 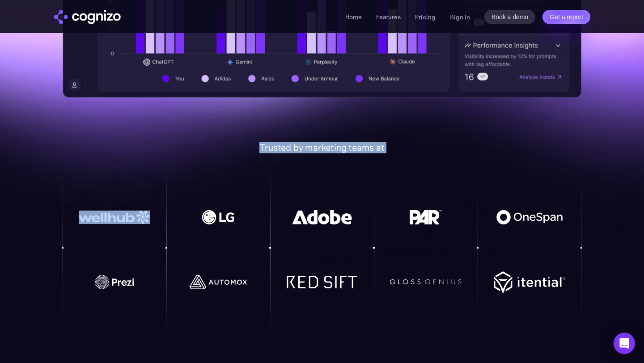 I want to click on a: Sign in, so click(x=460, y=17).